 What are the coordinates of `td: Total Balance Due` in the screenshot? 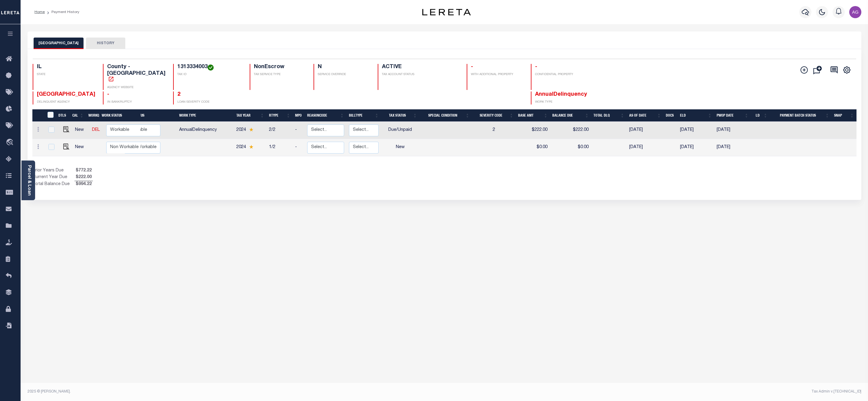 It's located at (53, 184).